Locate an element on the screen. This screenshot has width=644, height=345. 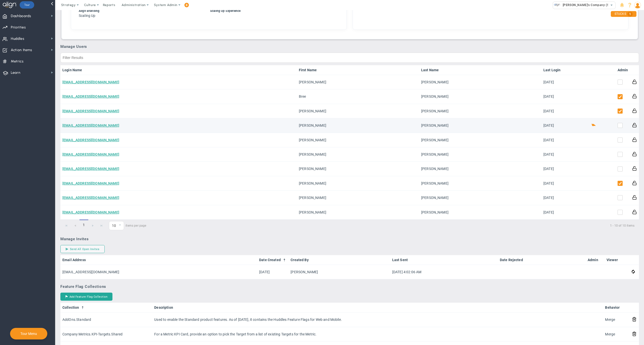
span: Administration is located at coordinates (133, 5).